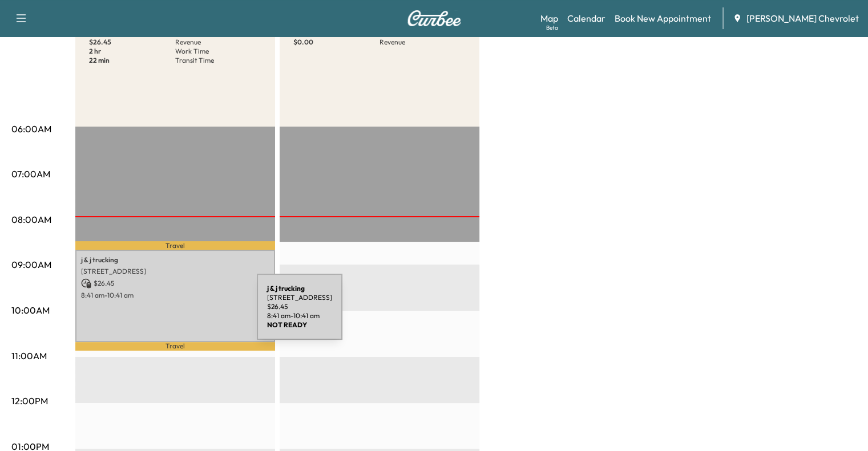  Describe the element at coordinates (32, 219) in the screenshot. I see `p: 08:00AM` at that location.